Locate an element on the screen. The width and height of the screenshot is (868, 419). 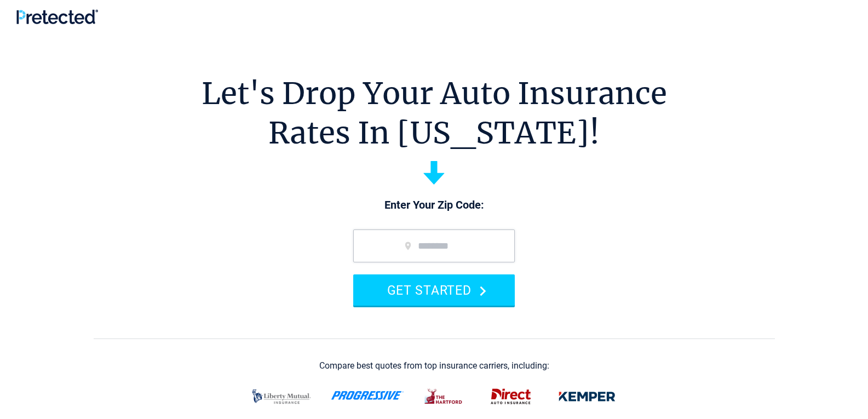
img: progressive is located at coordinates (368, 395).